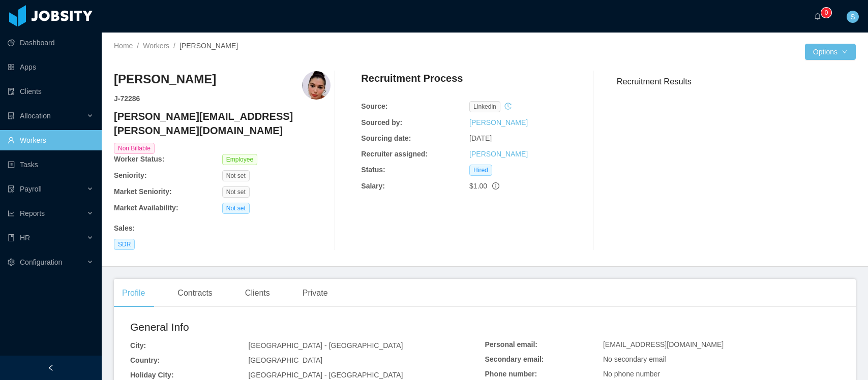 The height and width of the screenshot is (380, 868). I want to click on b: Personal email:, so click(511, 345).